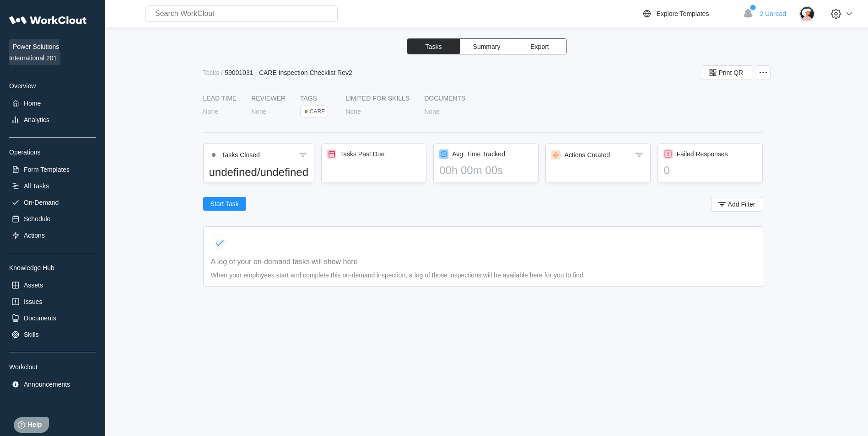  I want to click on div: 00h 00m 00s, so click(485, 170).